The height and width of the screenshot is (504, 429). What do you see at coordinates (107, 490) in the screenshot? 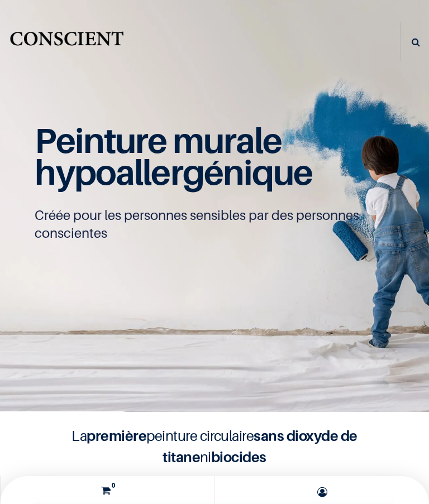
I see `a: 0` at bounding box center [107, 490].